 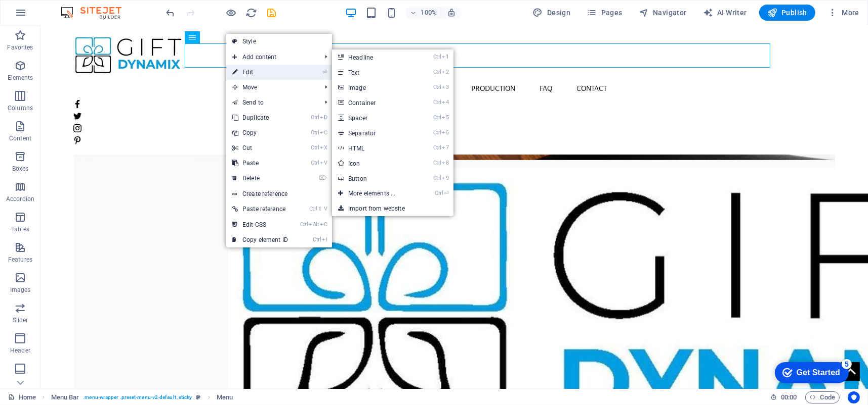 I want to click on p: Favorites, so click(x=19, y=48).